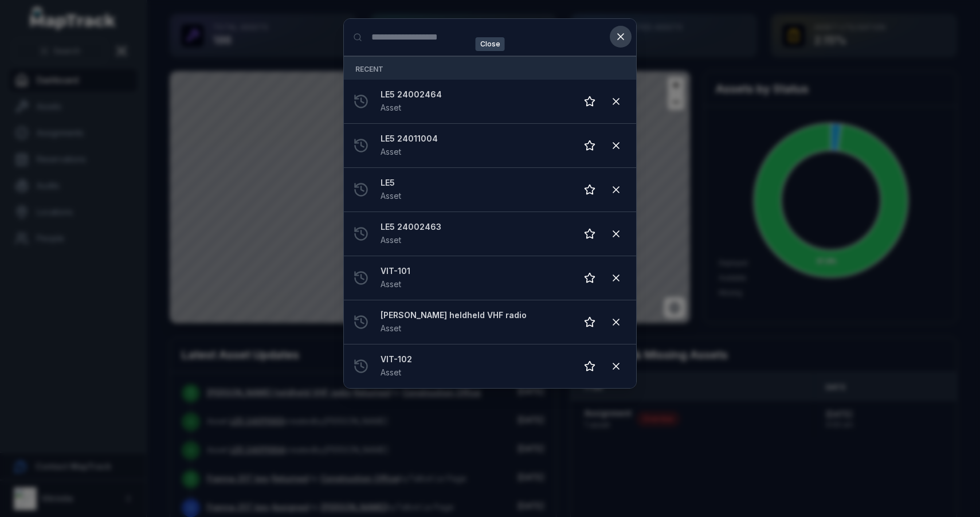 This screenshot has width=980, height=517. What do you see at coordinates (474, 139) in the screenshot?
I see `strong: LE5 24011004` at bounding box center [474, 139].